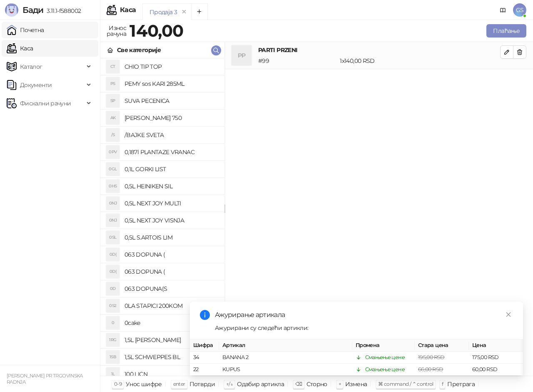  I want to click on th: Стара цена, so click(442, 345).